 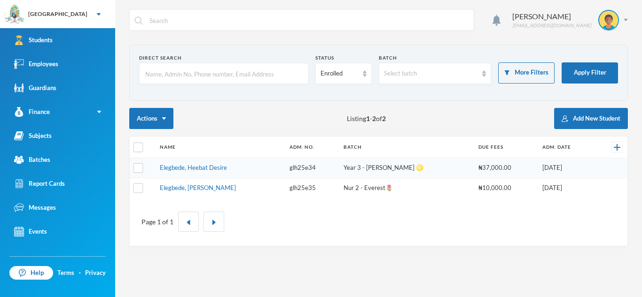 I want to click on div: Finance, so click(x=32, y=112).